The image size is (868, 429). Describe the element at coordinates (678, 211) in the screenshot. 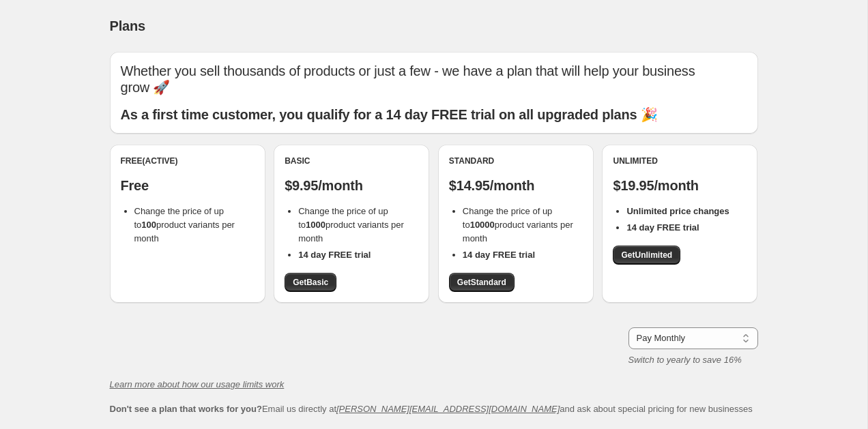

I see `b: Unlimited price changes` at that location.